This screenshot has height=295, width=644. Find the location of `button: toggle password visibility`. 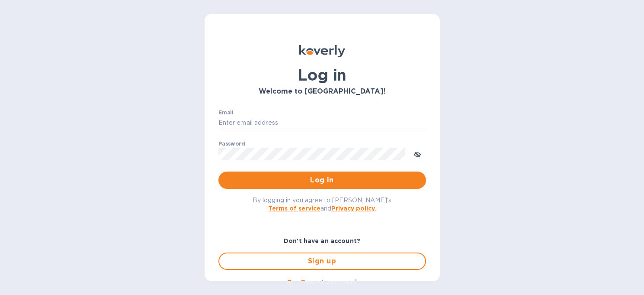

button: toggle password visibility is located at coordinates (417, 154).